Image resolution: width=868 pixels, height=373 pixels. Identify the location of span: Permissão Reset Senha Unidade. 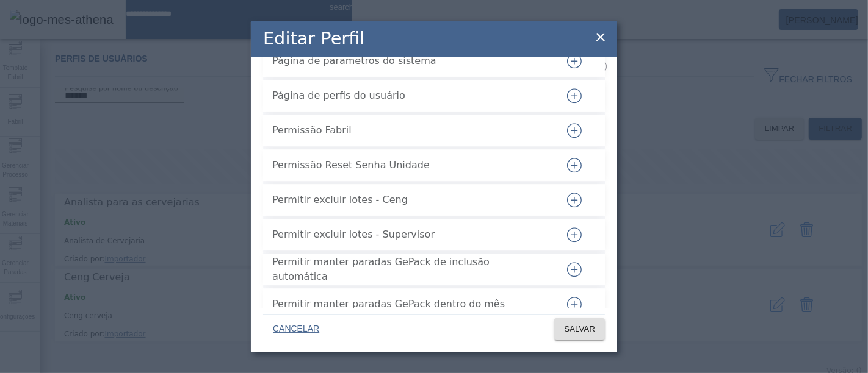
(410, 165).